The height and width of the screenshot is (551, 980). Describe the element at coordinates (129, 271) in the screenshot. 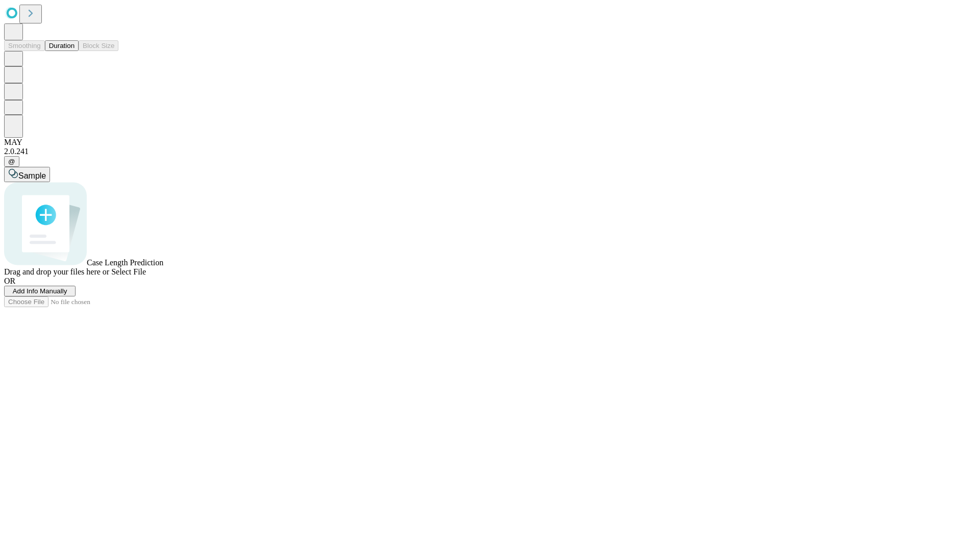

I see `span: Select File` at that location.